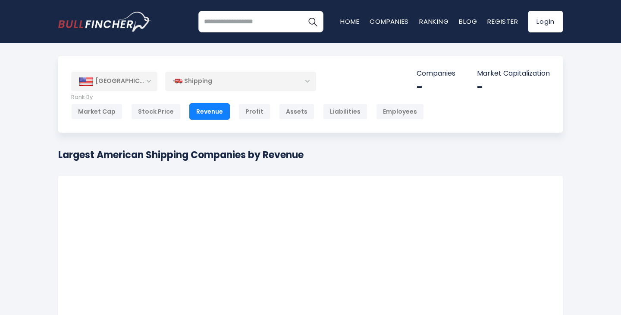 The width and height of the screenshot is (621, 315). What do you see at coordinates (514, 73) in the screenshot?
I see `p: Market Capitalization` at bounding box center [514, 73].